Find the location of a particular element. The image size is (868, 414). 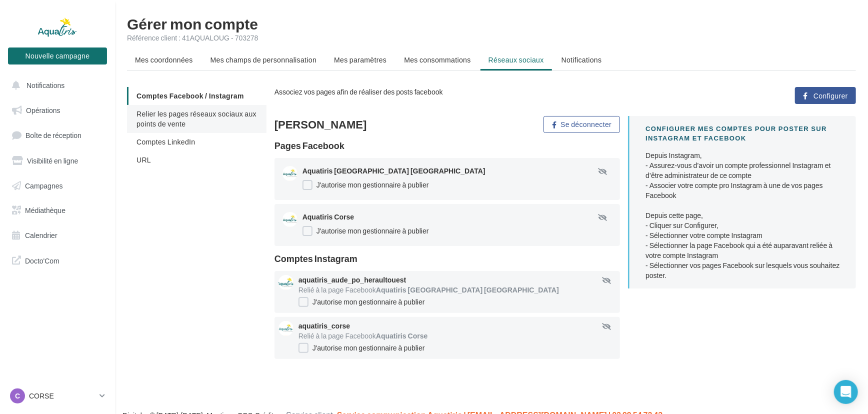

button: Notifications is located at coordinates (56, 86).